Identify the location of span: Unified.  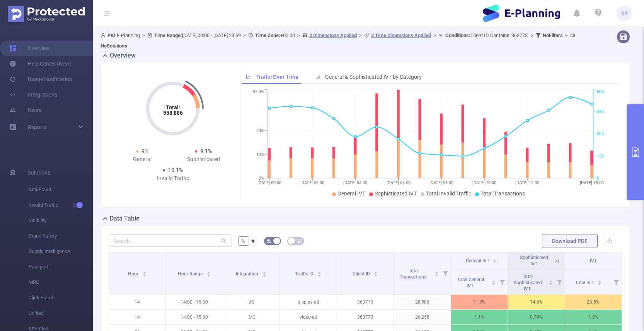
(61, 313).